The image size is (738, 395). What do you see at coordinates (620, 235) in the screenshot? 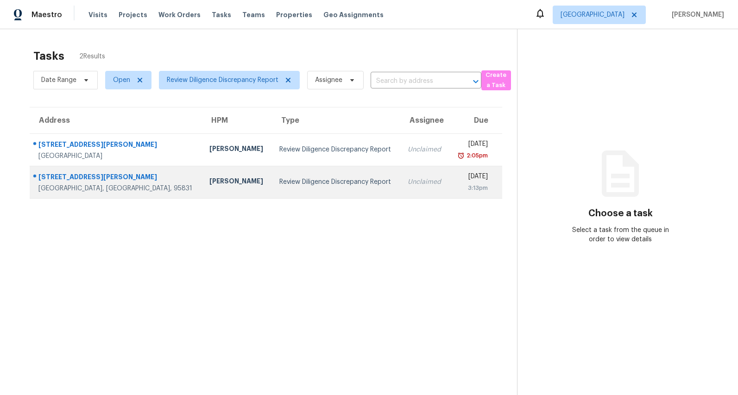
I see `div: Select a task from the queue in order to view details` at bounding box center [620, 235].